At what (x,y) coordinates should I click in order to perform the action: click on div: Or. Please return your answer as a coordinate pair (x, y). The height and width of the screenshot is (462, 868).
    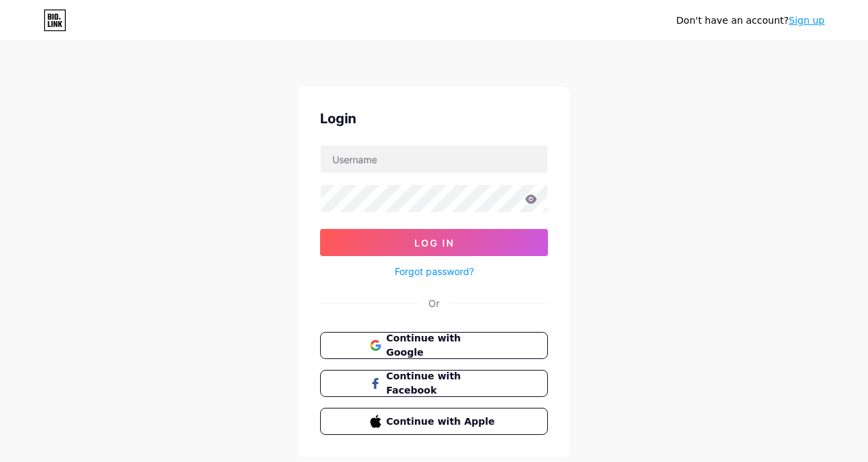
    Looking at the image, I should click on (434, 303).